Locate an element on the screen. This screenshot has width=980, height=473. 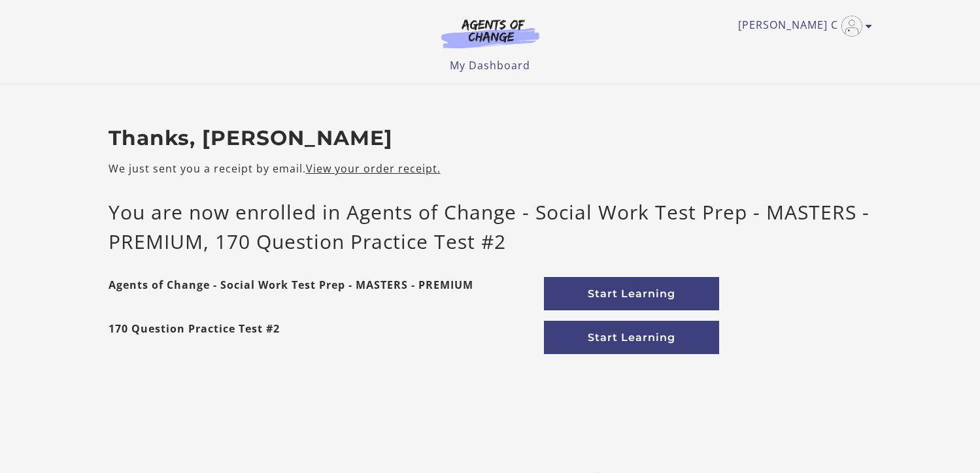
p: We just sent you a receipt by email. is located at coordinates (490, 169).